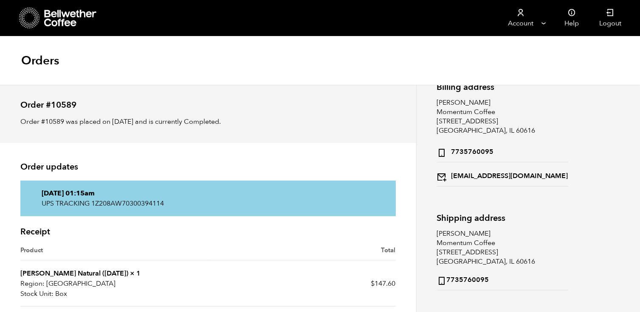 The image size is (640, 312). Describe the element at coordinates (383, 284) in the screenshot. I see `bdi: 147.60` at that location.